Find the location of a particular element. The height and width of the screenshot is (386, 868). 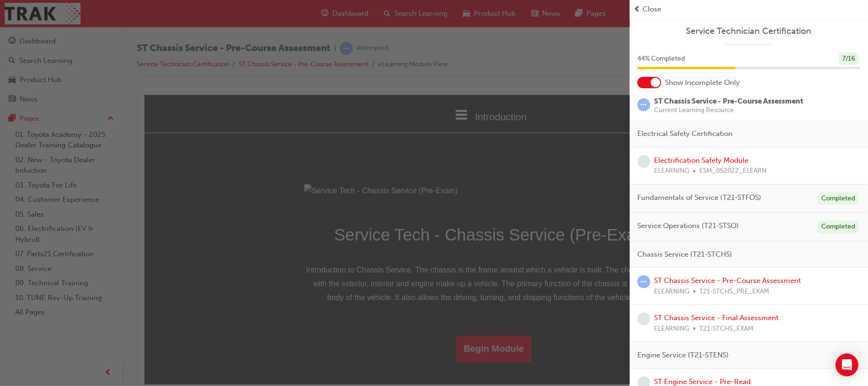

img: Service Tech - Chassis Service (Pre-Exam) is located at coordinates (350, 96).